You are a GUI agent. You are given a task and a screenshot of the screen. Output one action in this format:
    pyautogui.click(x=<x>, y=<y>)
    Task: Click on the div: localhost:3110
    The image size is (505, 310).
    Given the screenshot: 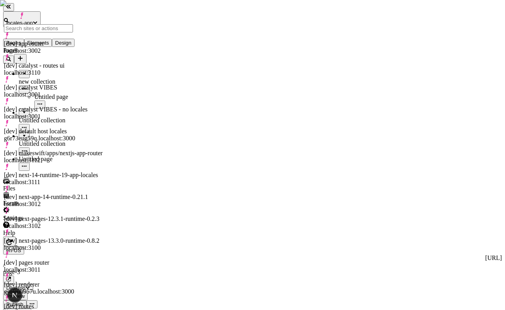 What is the action you would take?
    pyautogui.click(x=54, y=73)
    